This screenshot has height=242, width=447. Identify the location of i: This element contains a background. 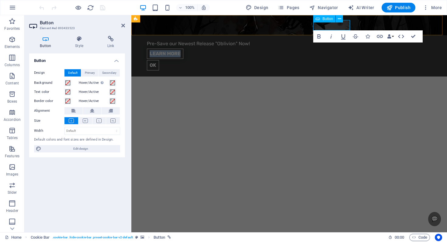
(142, 238).